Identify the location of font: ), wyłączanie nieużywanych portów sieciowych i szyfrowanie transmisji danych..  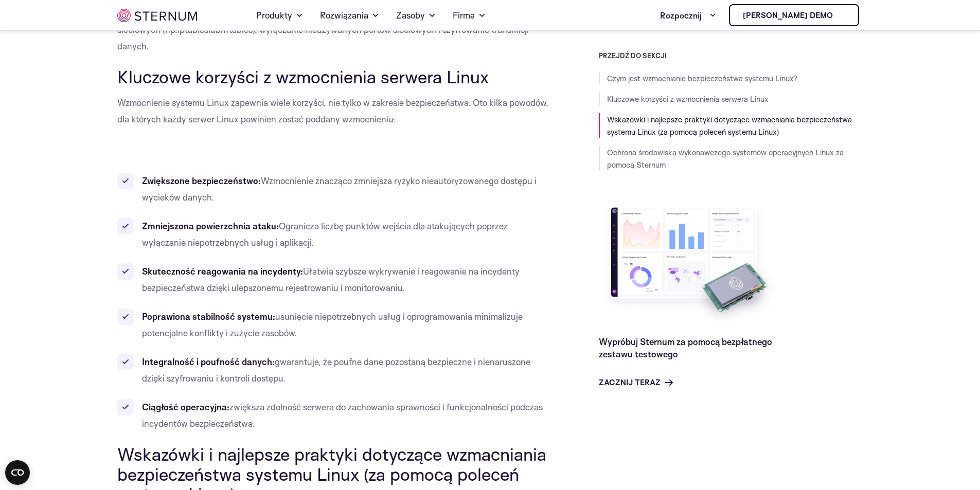
(323, 37).